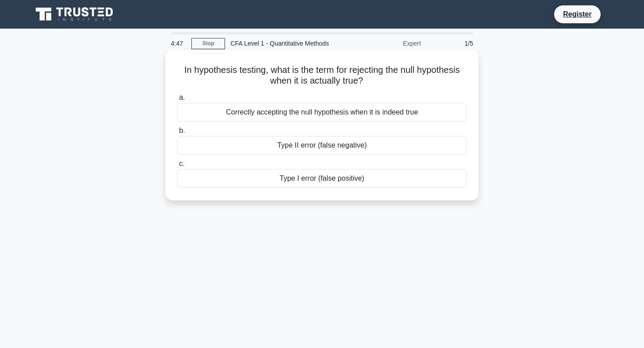  What do you see at coordinates (322, 75) in the screenshot?
I see `h5: In hypothesis testing, what is the term for rejecting the null hypothesis when it is actually true?` at bounding box center [322, 75].